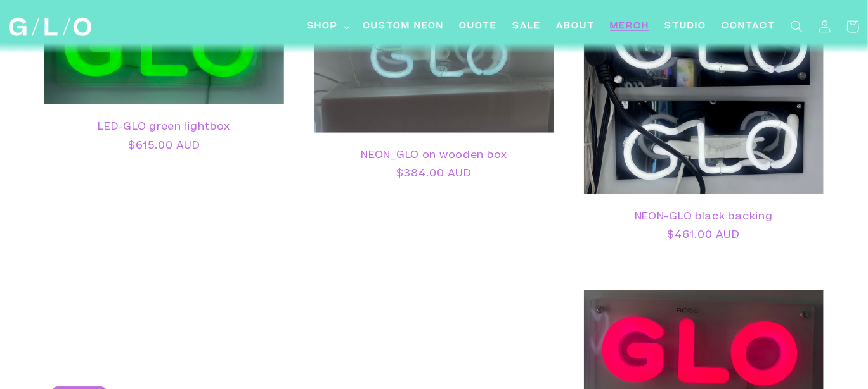  What do you see at coordinates (478, 27) in the screenshot?
I see `span: Quote` at bounding box center [478, 27].